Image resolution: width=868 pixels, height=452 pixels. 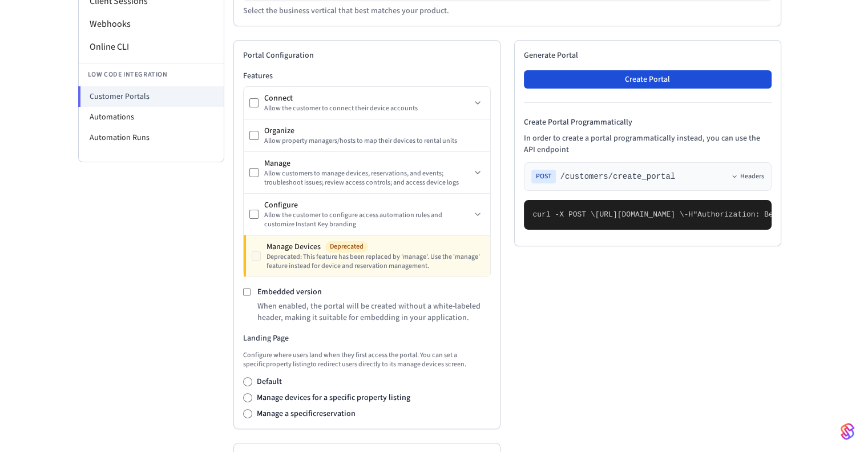 I want to click on label: Default, so click(x=270, y=382).